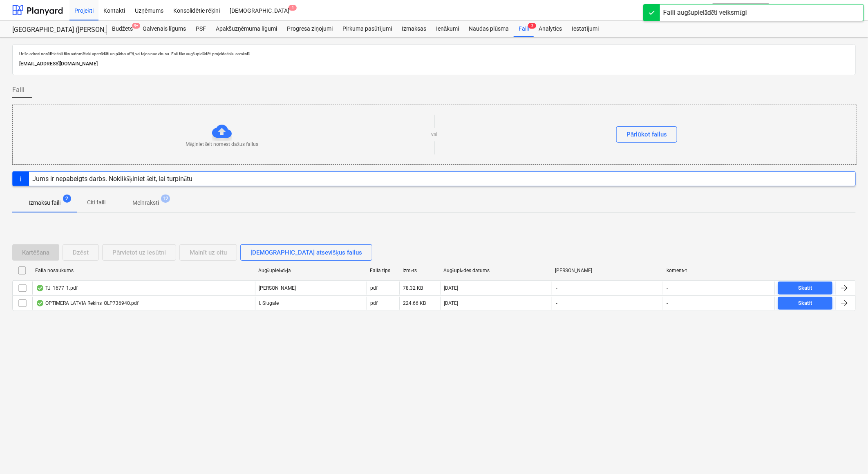 This screenshot has height=474, width=868. What do you see at coordinates (201, 29) in the screenshot?
I see `a: PSF` at bounding box center [201, 29].